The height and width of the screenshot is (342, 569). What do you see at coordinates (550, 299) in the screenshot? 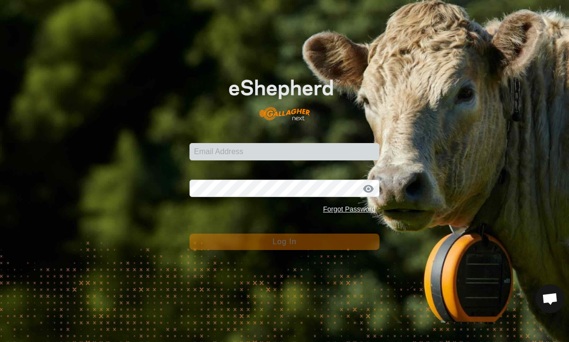
I see `div: Open chat` at bounding box center [550, 299].